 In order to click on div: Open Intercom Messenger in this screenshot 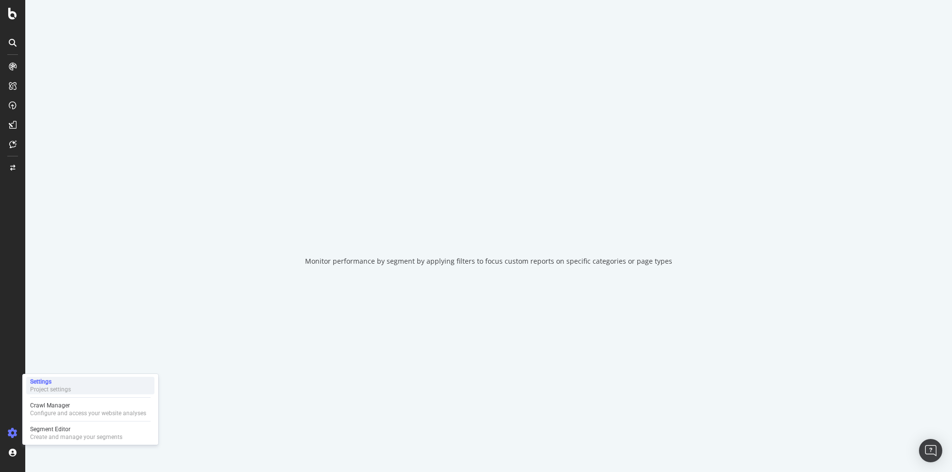, I will do `click(931, 451)`.